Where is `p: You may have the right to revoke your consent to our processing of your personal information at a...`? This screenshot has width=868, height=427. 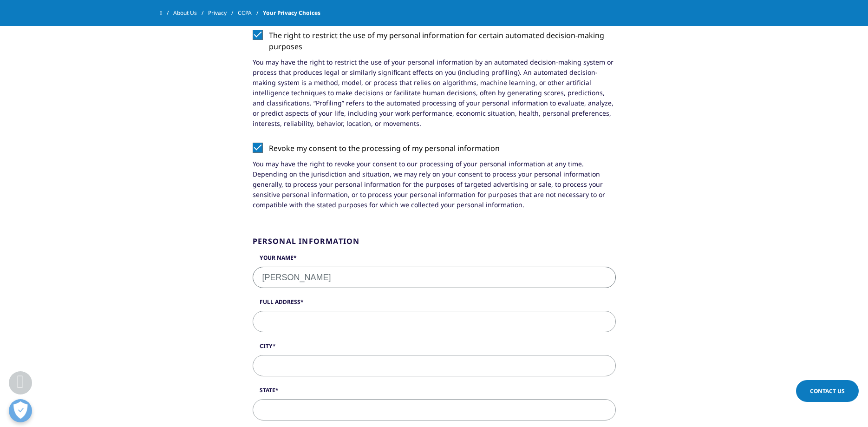 p: You may have the right to revoke your consent to our processing of your personal information at a... is located at coordinates (434, 188).